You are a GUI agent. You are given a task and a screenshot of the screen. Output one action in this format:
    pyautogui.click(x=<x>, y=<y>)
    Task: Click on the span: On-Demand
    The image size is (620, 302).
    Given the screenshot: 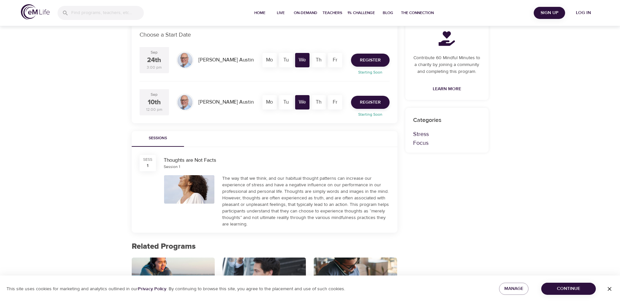 What is the action you would take?
    pyautogui.click(x=306, y=13)
    